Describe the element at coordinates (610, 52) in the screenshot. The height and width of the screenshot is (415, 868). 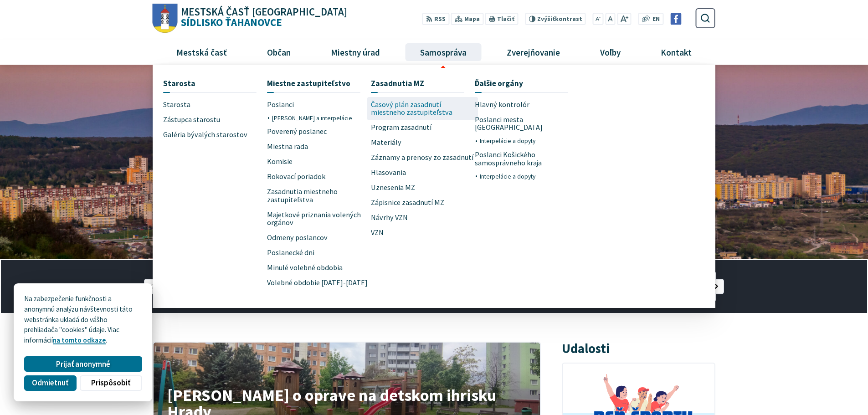
I see `span: Voľby` at that location.